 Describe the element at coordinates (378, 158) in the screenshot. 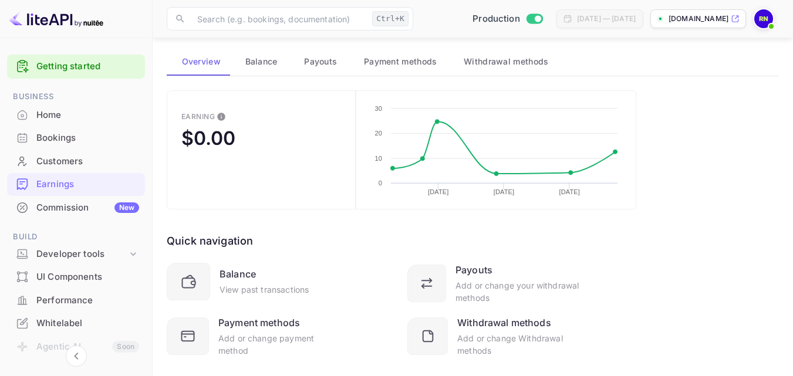

I see `text: 10` at that location.